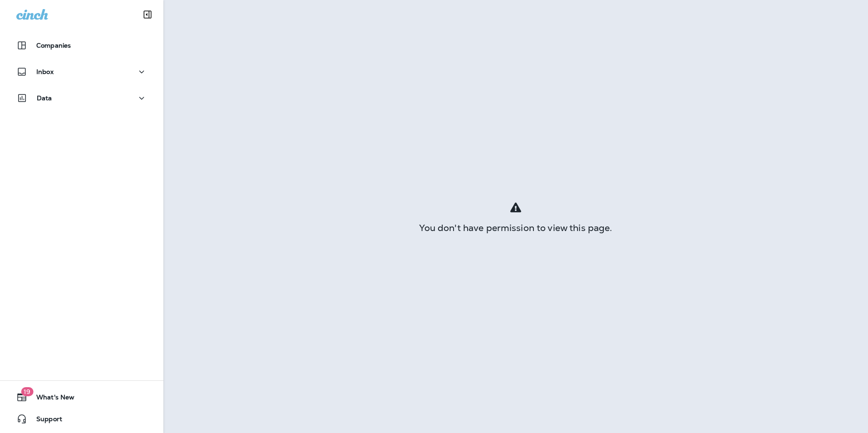 This screenshot has width=868, height=433. Describe the element at coordinates (53, 46) in the screenshot. I see `p: Companies` at that location.